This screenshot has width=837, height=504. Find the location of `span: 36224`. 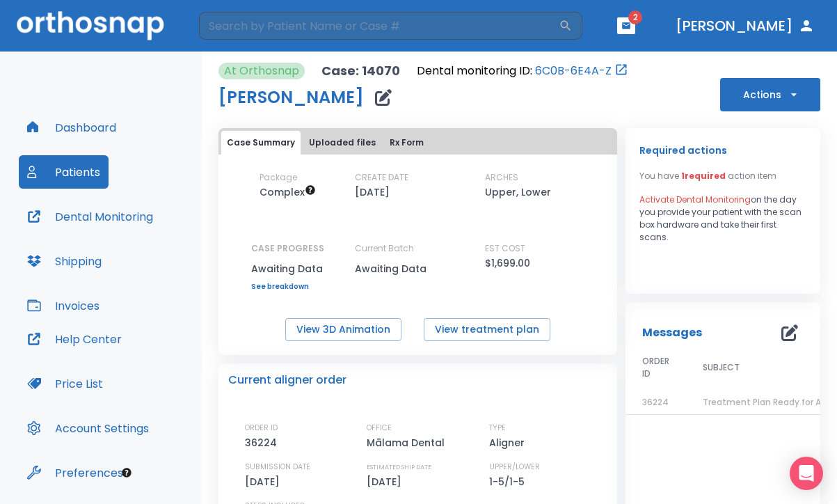

span: 36224 is located at coordinates (656, 402).